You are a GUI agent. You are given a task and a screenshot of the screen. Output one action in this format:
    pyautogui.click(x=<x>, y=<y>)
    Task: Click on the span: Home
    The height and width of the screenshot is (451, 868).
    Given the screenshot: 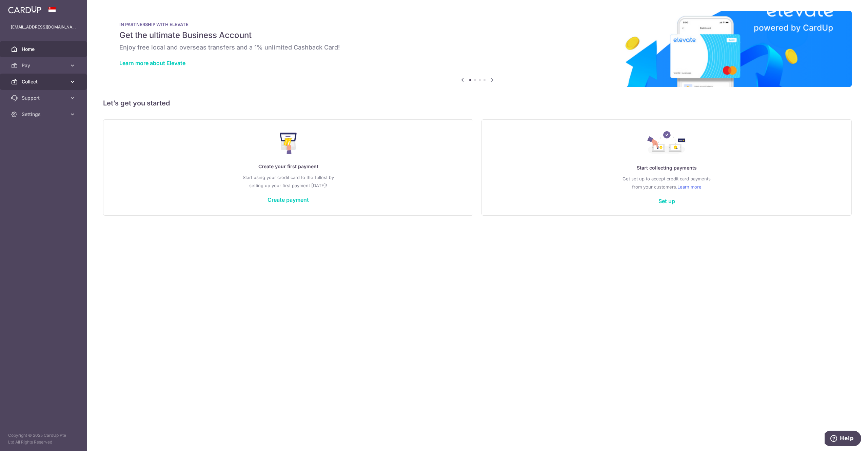 What is the action you would take?
    pyautogui.click(x=44, y=49)
    